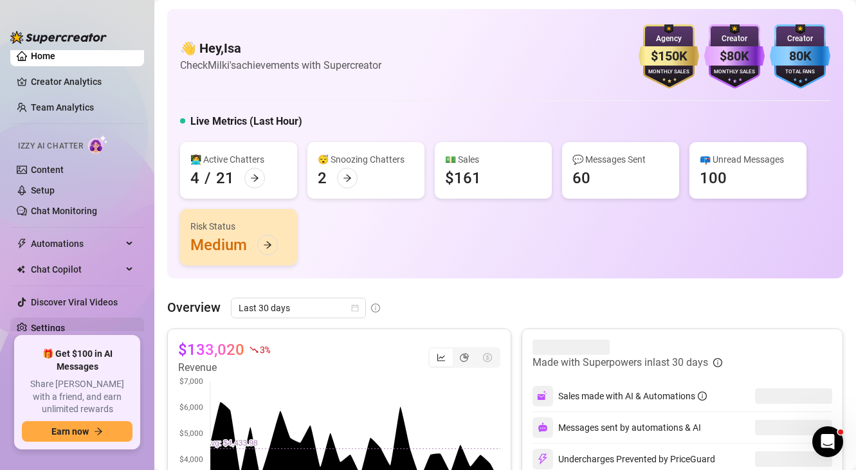 This screenshot has width=856, height=470. What do you see at coordinates (624, 459) in the screenshot?
I see `div: Undercharges Prevented by PriceGuard` at bounding box center [624, 459].